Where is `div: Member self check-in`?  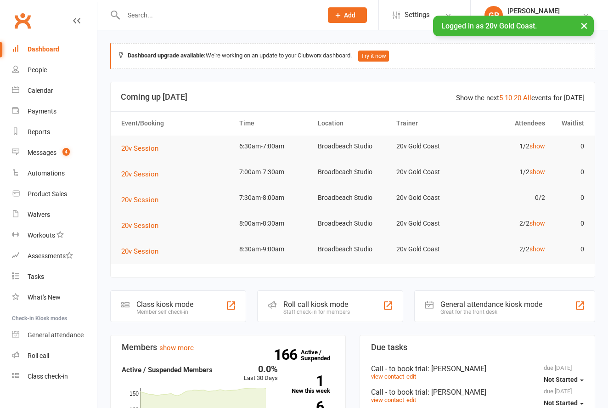
div: Member self check-in is located at coordinates (165, 312).